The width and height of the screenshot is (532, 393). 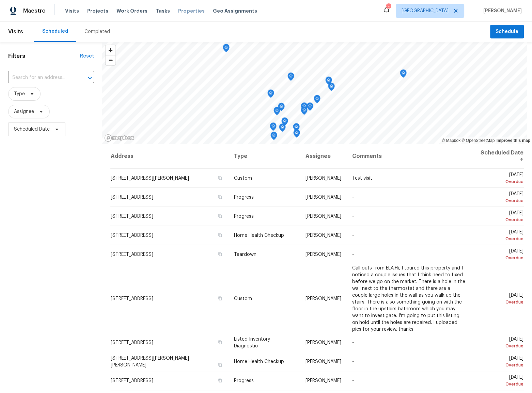 I want to click on button: Schedule, so click(x=507, y=32).